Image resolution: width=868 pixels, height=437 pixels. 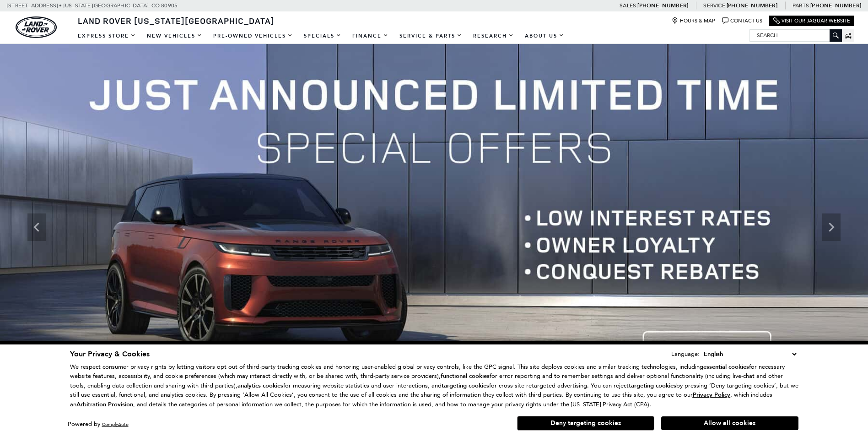 What do you see at coordinates (586, 423) in the screenshot?
I see `button: Deny targeting cookies` at bounding box center [586, 423].